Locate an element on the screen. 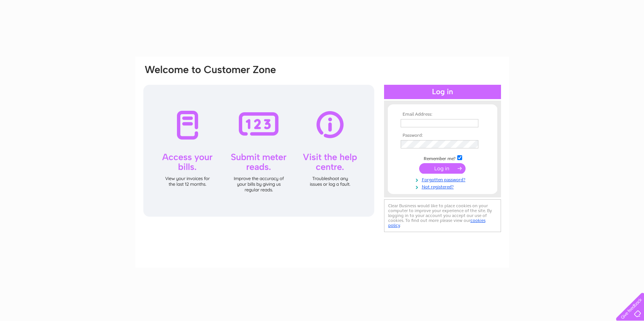  th: Email Address: is located at coordinates (442, 115).